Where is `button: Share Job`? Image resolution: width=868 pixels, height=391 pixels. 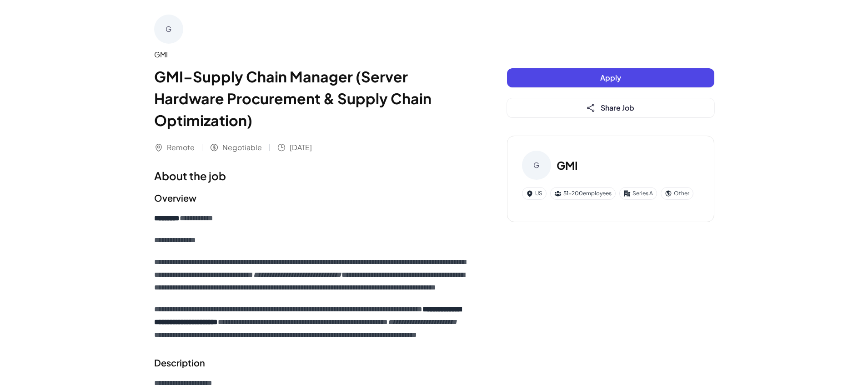 button: Share Job is located at coordinates (611, 108).